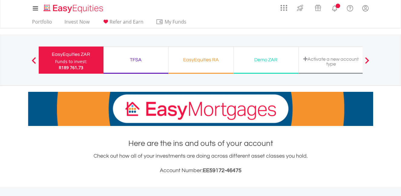  What do you see at coordinates (365, 8) in the screenshot?
I see `a: My Profile` at bounding box center [365, 8].